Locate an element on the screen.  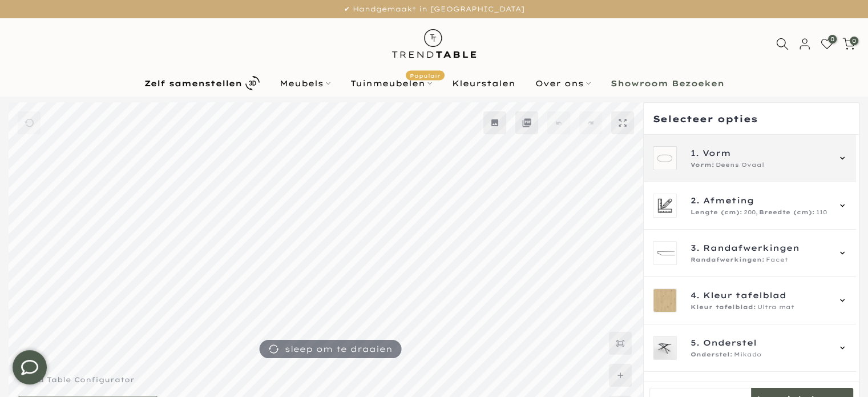
a: Meubels is located at coordinates (305, 84).